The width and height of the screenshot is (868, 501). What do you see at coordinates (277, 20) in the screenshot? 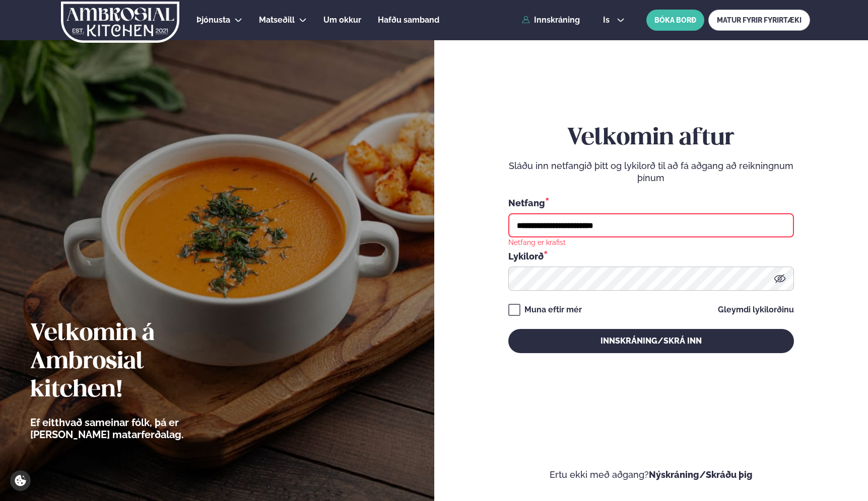
I see `span: Matseðill` at bounding box center [277, 20].